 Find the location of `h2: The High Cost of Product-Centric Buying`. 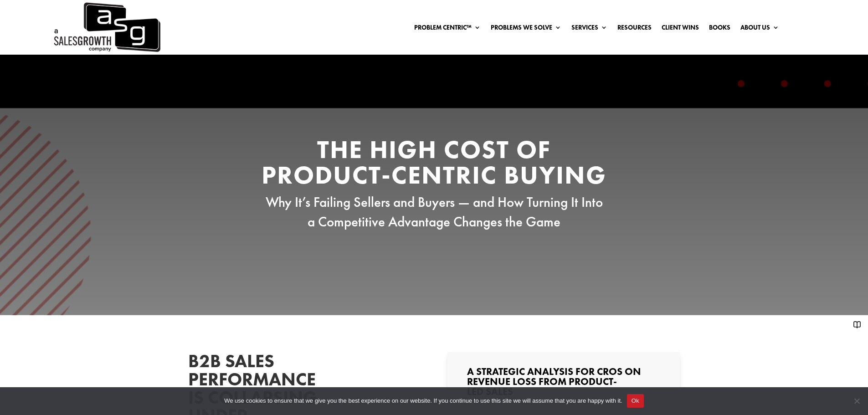

h2: The High Cost of Product-Centric Buying is located at coordinates (434, 164).